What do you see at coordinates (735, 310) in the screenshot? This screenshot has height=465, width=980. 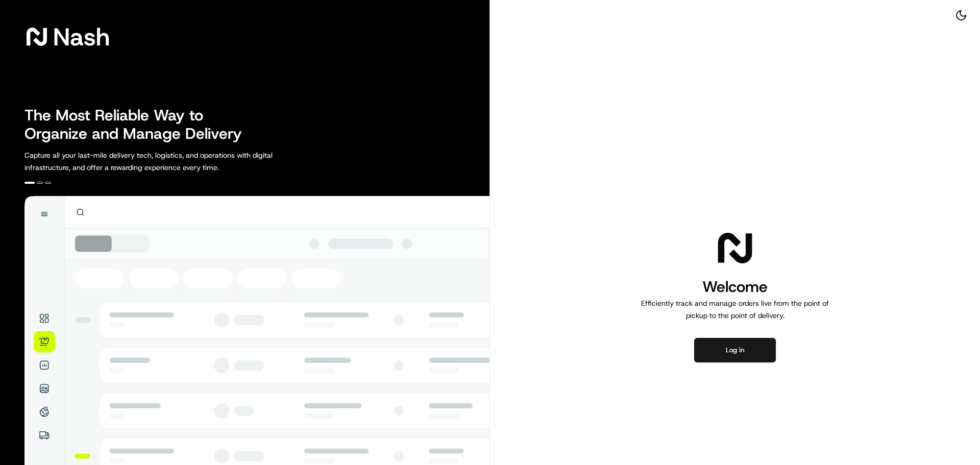 I see `p: Efficiently track and manage orders live from the point of pickup to the point of delivery.` at bounding box center [735, 310].